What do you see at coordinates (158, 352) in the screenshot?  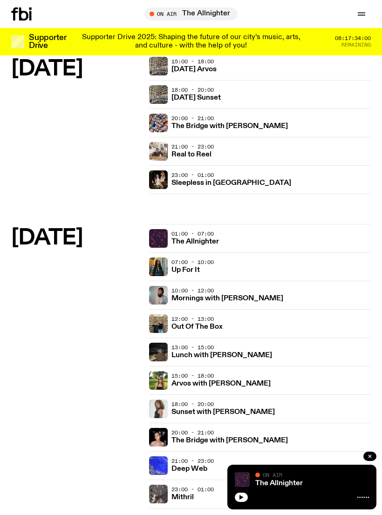 I see `a: Izzy Page stands above looking down at Opera Bar. She poses in front of the Harbour Bridge in the...` at bounding box center [158, 352].